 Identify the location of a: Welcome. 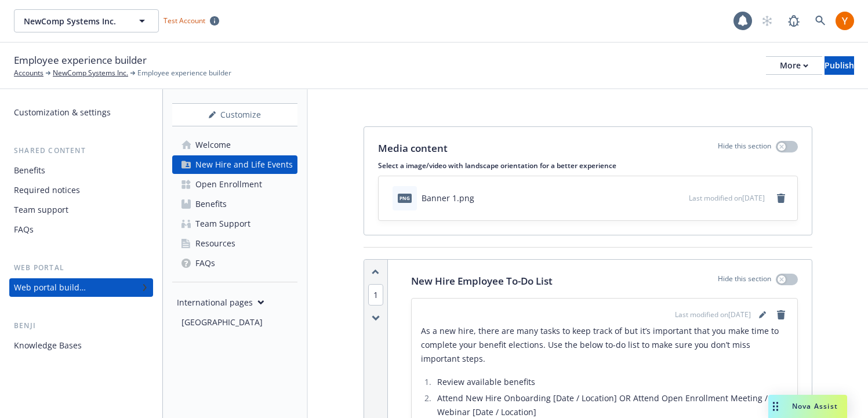
(235, 145).